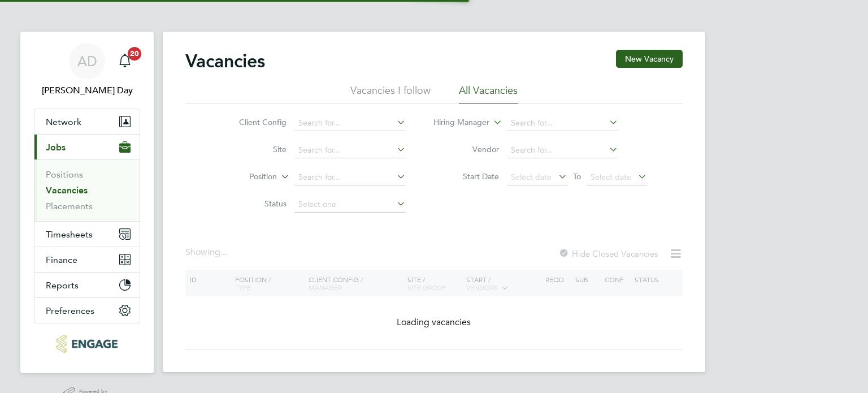  What do you see at coordinates (577, 176) in the screenshot?
I see `span: To` at bounding box center [577, 176].